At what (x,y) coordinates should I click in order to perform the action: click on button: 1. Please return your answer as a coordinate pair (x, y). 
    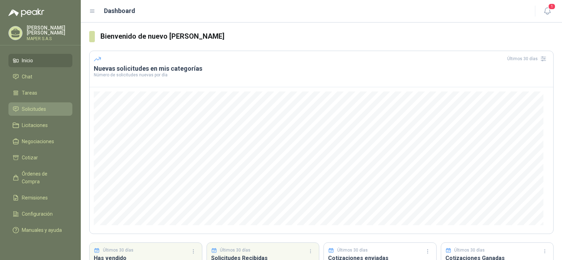
    Looking at the image, I should click on (547, 11).